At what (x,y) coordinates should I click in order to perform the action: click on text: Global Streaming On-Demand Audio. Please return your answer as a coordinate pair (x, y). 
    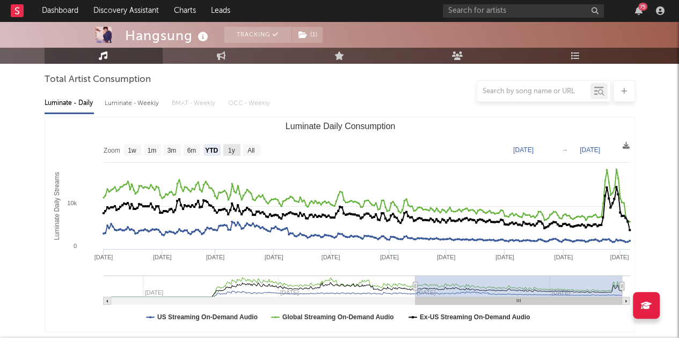
    Looking at the image, I should click on (337, 318).